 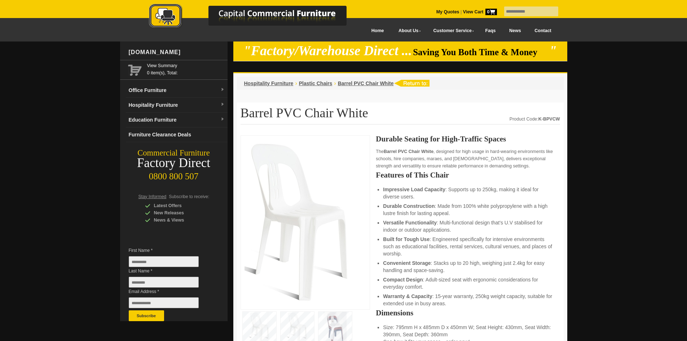 I want to click on a: Hospitality Furniture, so click(x=269, y=83).